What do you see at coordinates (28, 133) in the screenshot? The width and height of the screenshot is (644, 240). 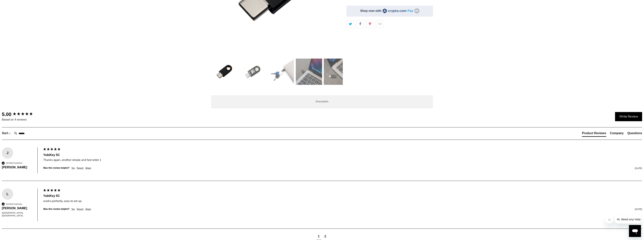 I see `input: Search` at bounding box center [28, 133].